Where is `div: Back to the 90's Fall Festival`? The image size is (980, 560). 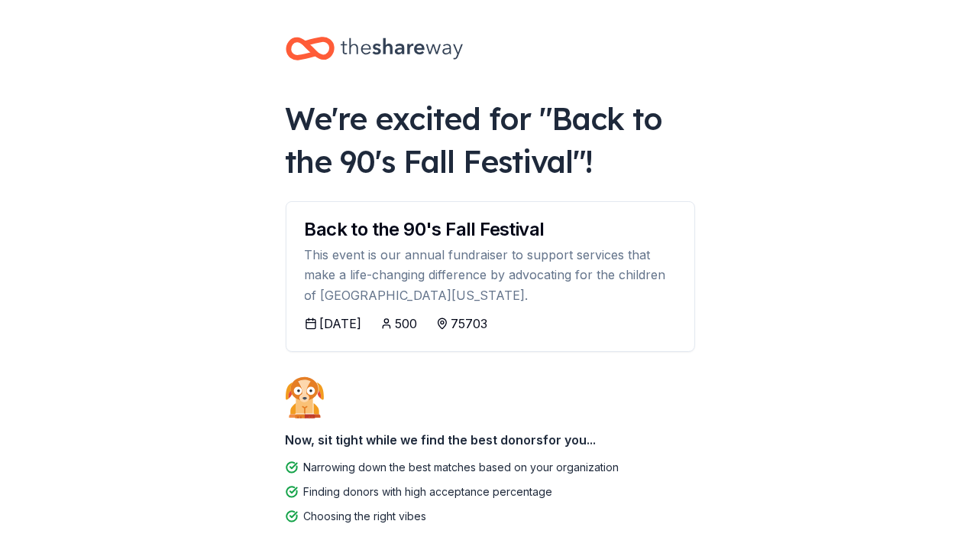
div: Back to the 90's Fall Festival is located at coordinates (491, 229).